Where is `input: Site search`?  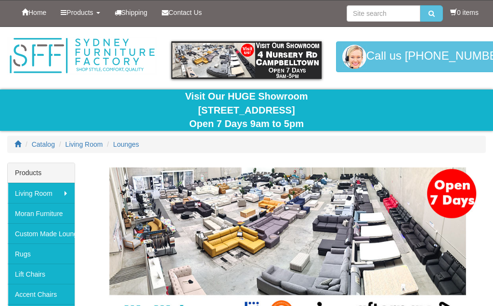
input: Site search is located at coordinates (384, 13).